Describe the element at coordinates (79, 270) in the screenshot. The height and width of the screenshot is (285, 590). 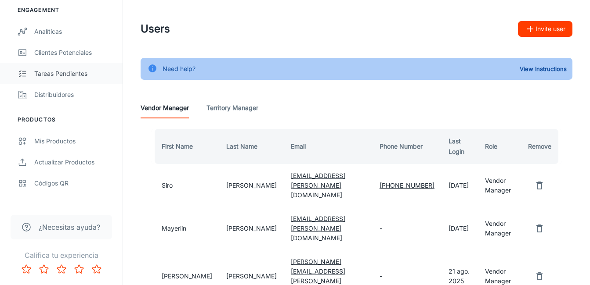
I see `button: Rate 4 star` at that location.